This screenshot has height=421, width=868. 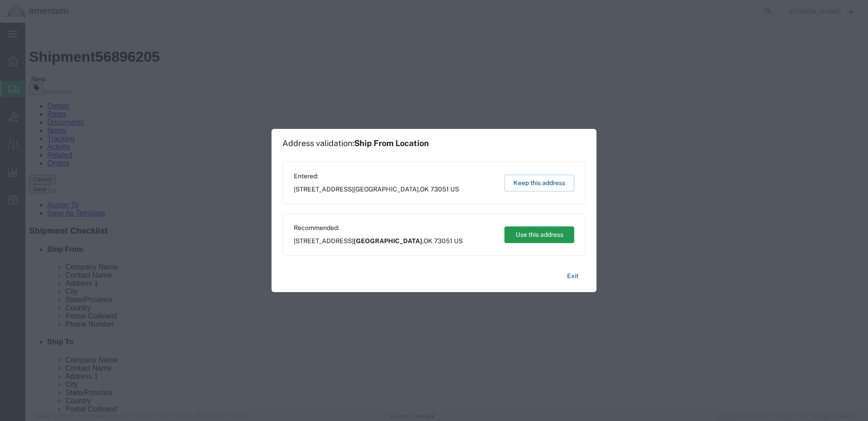 What do you see at coordinates (539, 183) in the screenshot?
I see `button: Keep this address` at bounding box center [539, 183].